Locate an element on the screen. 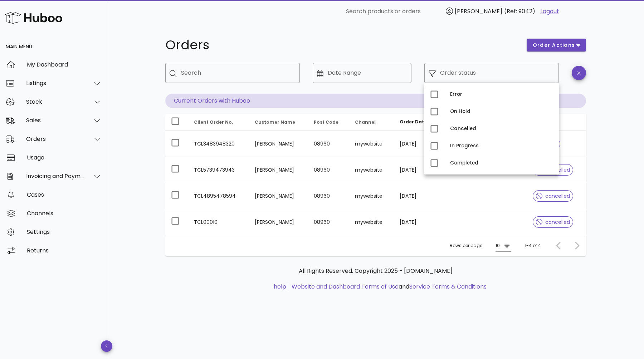 The image size is (644, 359). div: Stock is located at coordinates (55, 101).